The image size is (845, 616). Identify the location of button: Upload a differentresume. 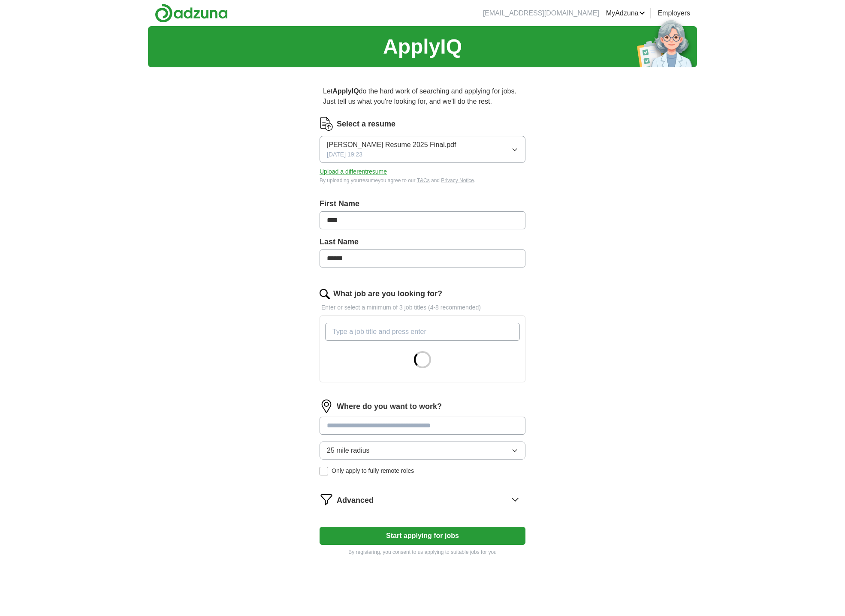
(353, 172).